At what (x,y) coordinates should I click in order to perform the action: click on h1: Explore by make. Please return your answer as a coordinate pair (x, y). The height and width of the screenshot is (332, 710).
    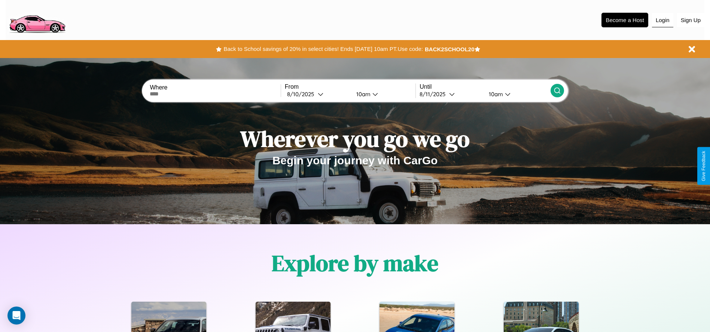
    Looking at the image, I should click on (355, 263).